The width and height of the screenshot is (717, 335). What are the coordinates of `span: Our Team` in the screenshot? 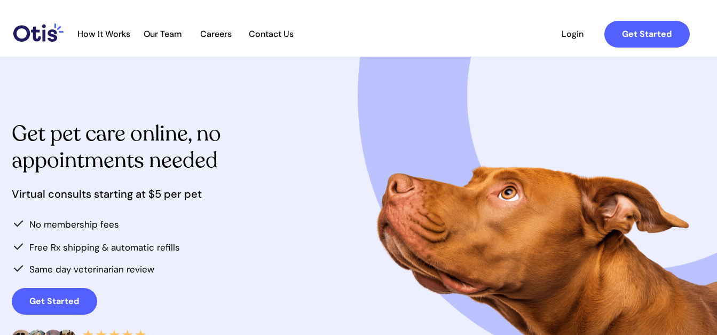 It's located at (163, 34).